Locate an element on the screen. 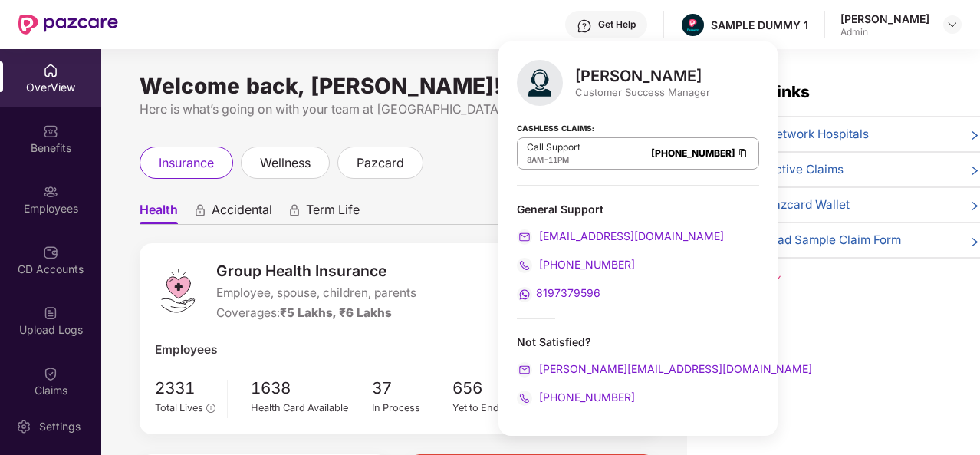  img: svg+xml;base64,PHN2ZyBpZD0iSG9tZSIgeG1sbnM9Imh0dHA6Ly93d3cudzMub3JnLzIwMDAvc3ZnIiB3aWR0aD0iMjAiIG... is located at coordinates (50, 70).